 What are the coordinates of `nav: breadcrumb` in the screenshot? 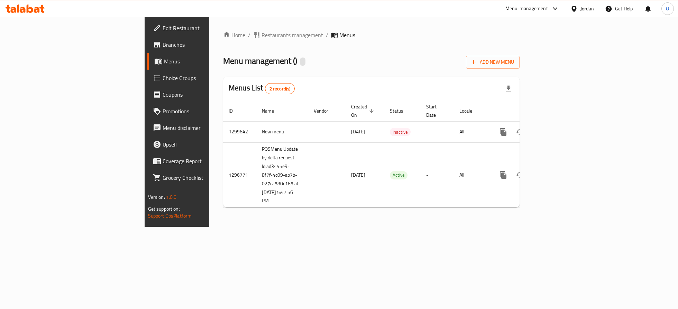 It's located at (371, 35).